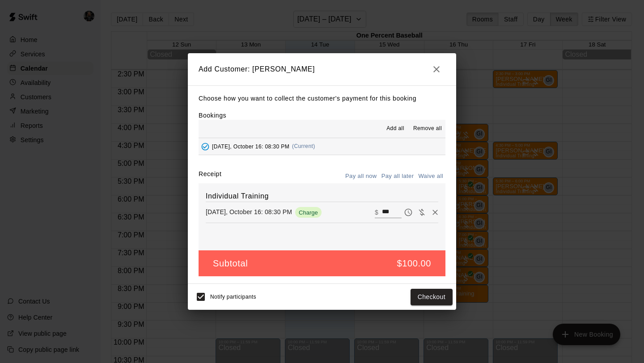  Describe the element at coordinates (435, 212) in the screenshot. I see `button: Remove` at that location.